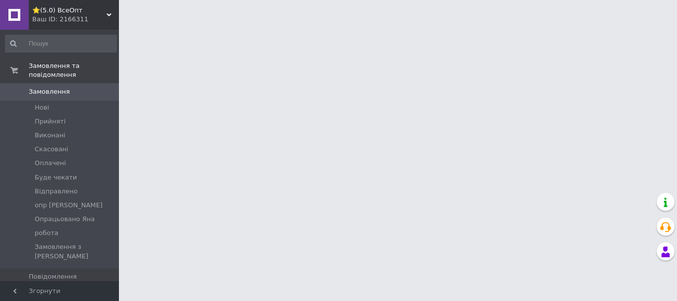 This screenshot has width=677, height=301. I want to click on span: ⭐️(5.0) ВсеОпт, so click(69, 10).